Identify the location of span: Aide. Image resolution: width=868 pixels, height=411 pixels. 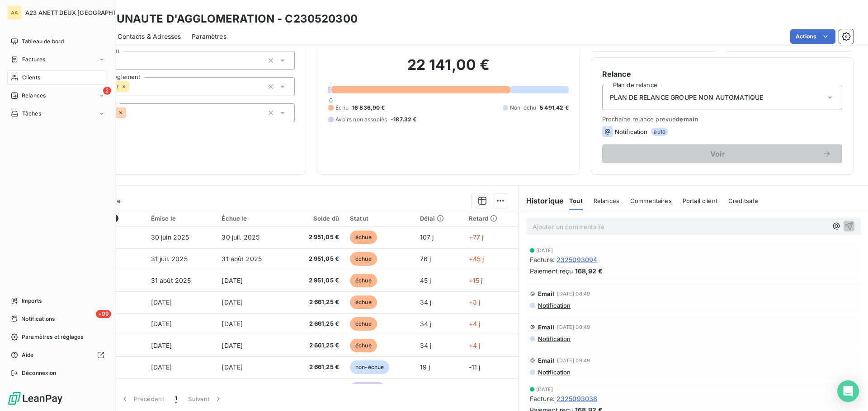
(27, 355).